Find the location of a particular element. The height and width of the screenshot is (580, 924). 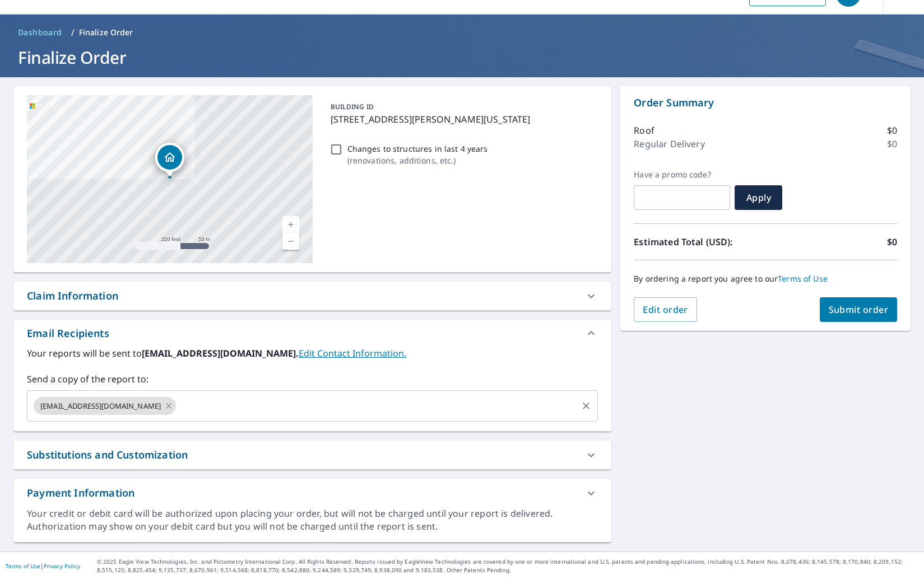

p: ( renovations, additions, etc. ) is located at coordinates (417, 160).